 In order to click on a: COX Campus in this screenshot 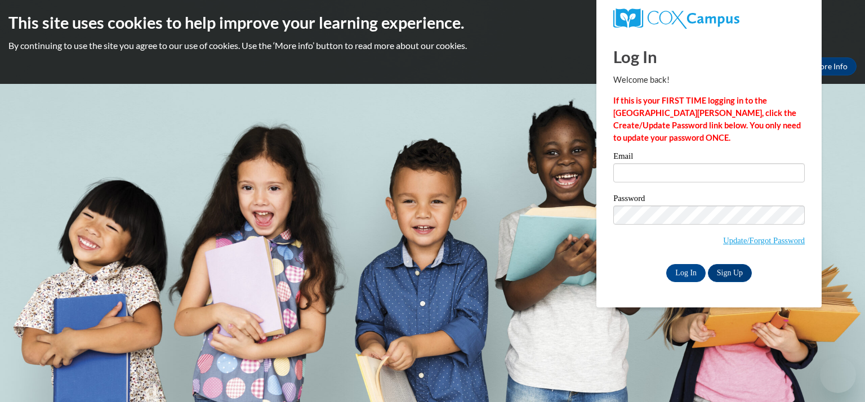, I will do `click(709, 19)`.